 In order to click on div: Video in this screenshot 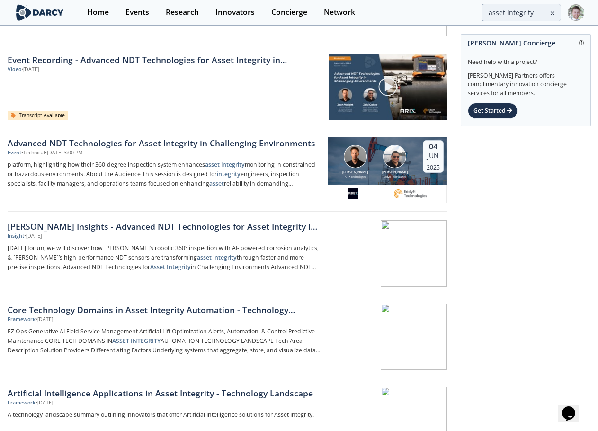, I will do `click(14, 70)`.